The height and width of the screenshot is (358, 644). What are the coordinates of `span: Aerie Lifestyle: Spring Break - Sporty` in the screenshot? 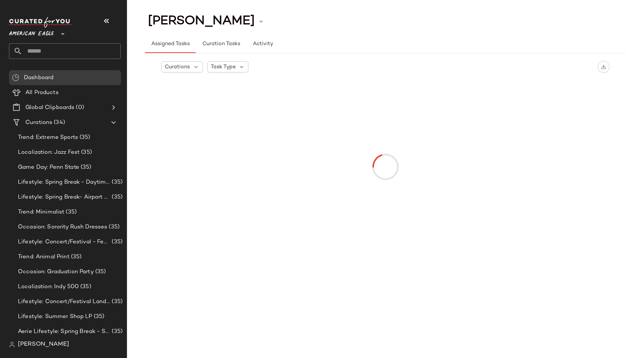 It's located at (64, 331).